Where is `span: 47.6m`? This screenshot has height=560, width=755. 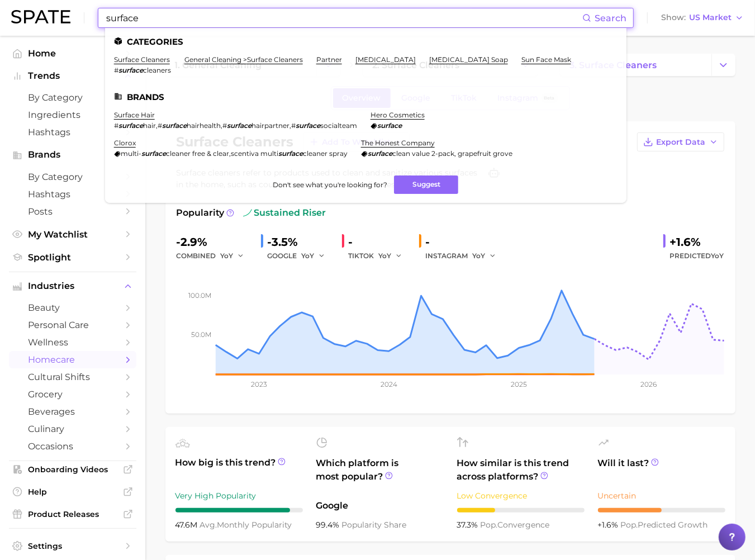
span: 47.6m is located at coordinates (188, 525).